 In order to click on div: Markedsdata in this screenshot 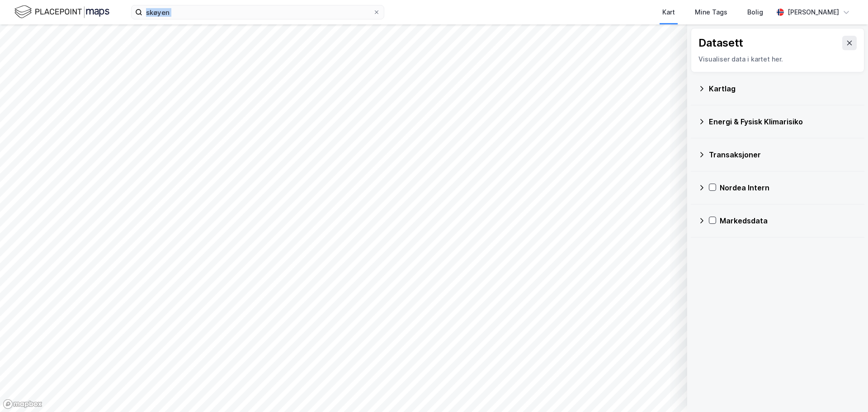, I will do `click(789, 221)`.